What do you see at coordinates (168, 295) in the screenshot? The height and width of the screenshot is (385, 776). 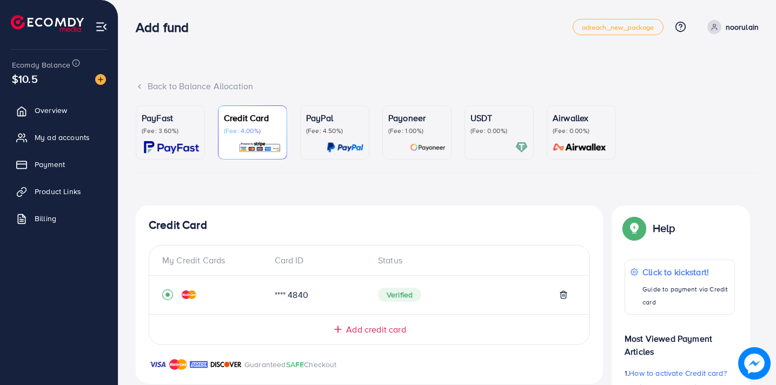 I see `svg: record circle` at bounding box center [168, 295].